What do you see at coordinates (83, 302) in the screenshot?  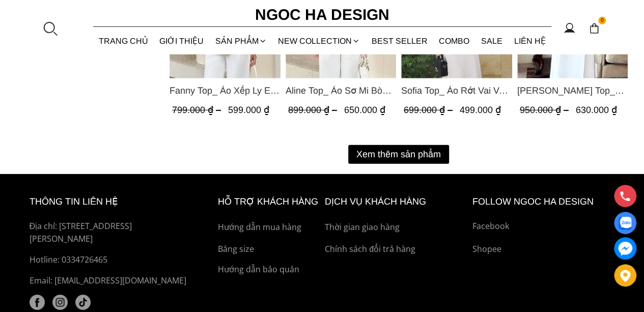 I see `img: tiktok` at bounding box center [83, 302].